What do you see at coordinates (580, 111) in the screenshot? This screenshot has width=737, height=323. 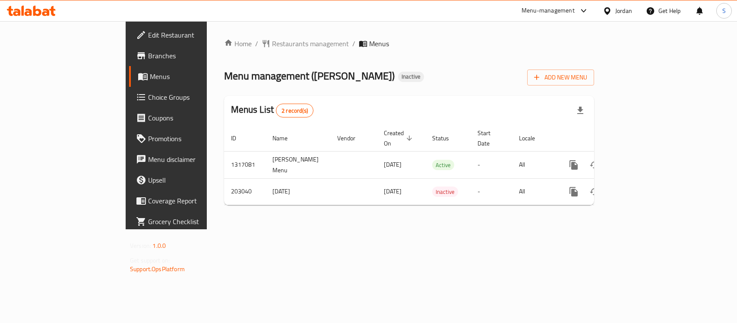 I see `div: Export file` at bounding box center [580, 111].